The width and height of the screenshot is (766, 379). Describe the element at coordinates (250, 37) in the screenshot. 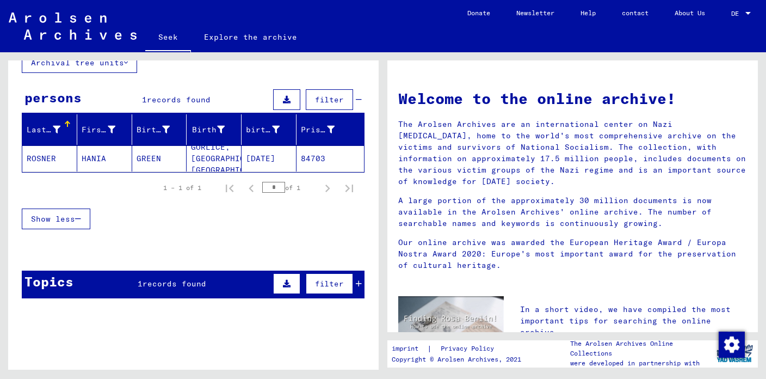

I see `a: Explore the archive` at that location.